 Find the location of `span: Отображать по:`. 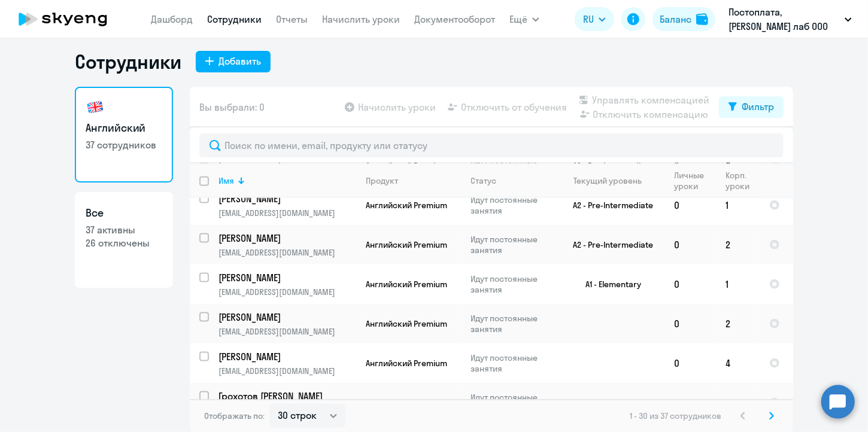

span: Отображать по: is located at coordinates (234, 416).